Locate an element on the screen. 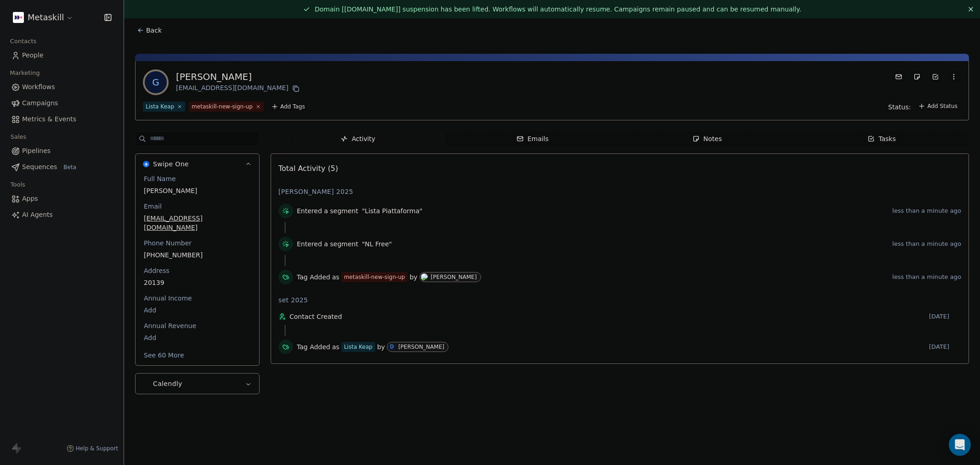  span: Campaigns is located at coordinates (40, 103).